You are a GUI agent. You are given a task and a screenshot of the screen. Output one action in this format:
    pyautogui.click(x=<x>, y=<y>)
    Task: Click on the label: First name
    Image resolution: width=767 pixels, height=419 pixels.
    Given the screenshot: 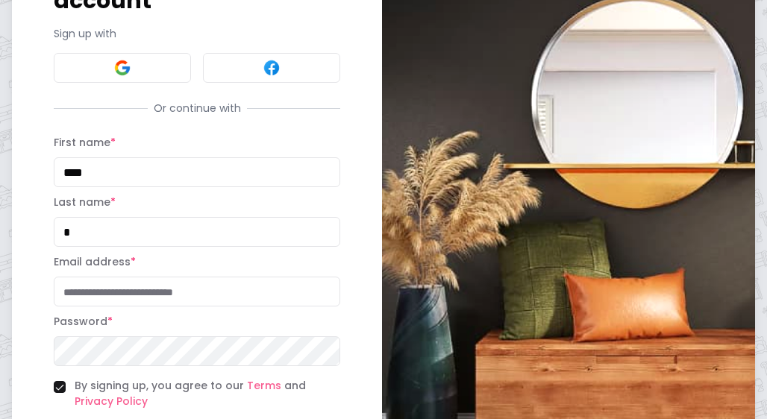 What is the action you would take?
    pyautogui.click(x=84, y=143)
    